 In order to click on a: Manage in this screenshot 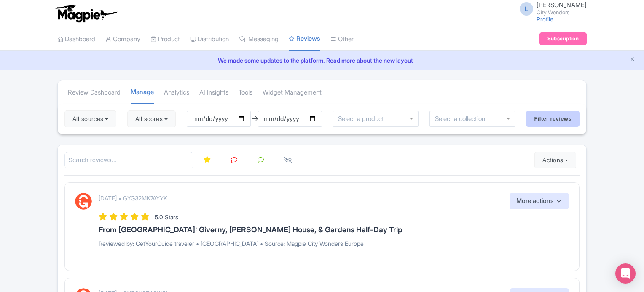, I will do `click(142, 93)`.